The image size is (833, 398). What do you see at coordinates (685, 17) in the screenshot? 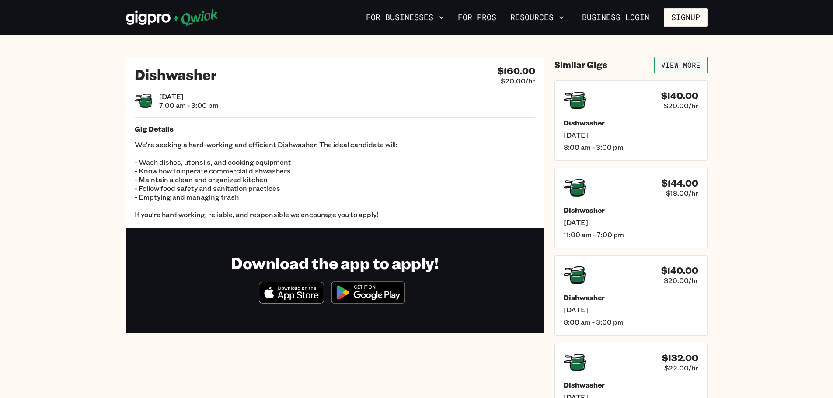
I see `button: Signup` at bounding box center [685, 17].